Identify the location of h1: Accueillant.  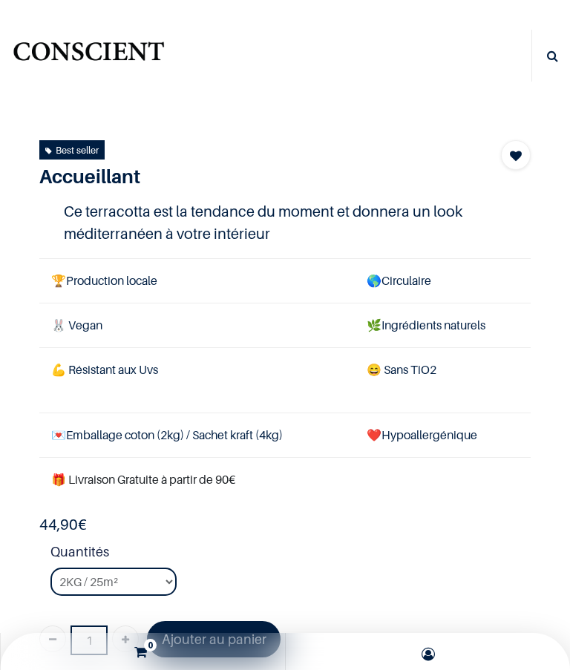
(248, 177).